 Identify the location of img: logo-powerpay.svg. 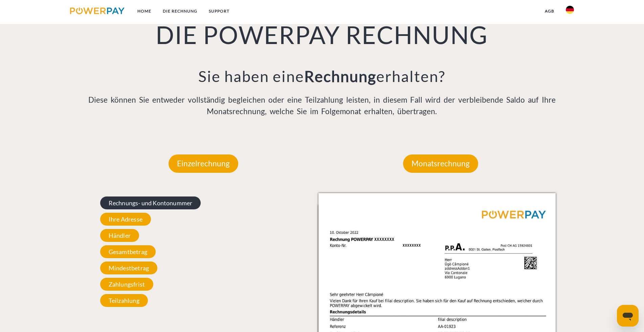
(97, 11).